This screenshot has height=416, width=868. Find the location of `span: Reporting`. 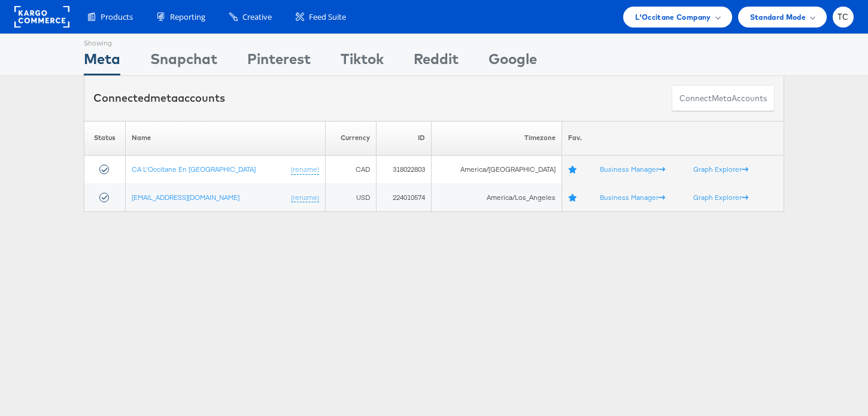

span: Reporting is located at coordinates (187, 17).